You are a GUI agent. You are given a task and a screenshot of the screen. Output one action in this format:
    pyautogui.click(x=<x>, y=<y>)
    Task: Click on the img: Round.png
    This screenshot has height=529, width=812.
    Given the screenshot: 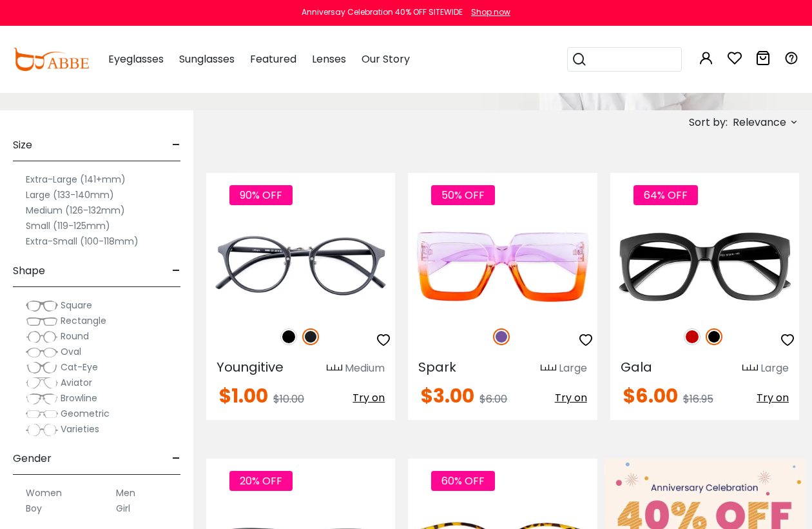 What is the action you would take?
    pyautogui.click(x=42, y=337)
    